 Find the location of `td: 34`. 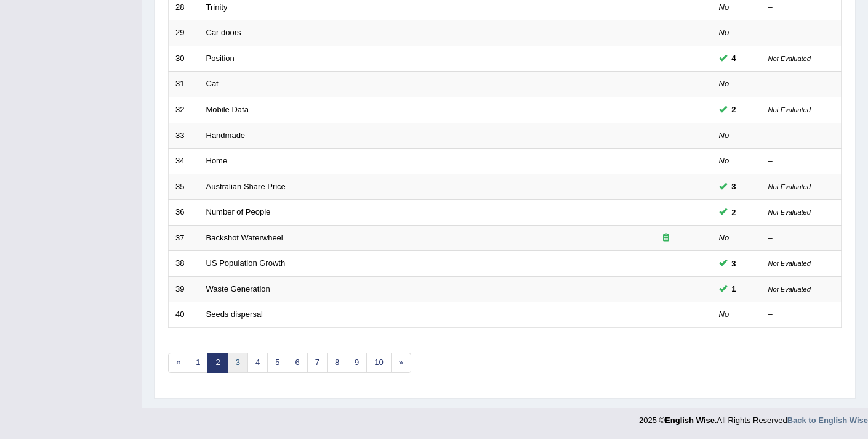

td: 34 is located at coordinates (184, 162).